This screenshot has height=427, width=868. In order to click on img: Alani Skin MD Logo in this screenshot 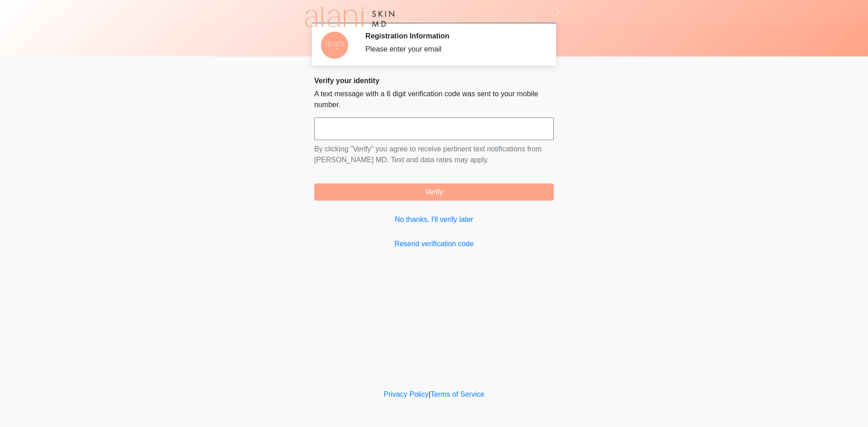, I will do `click(349, 17)`.